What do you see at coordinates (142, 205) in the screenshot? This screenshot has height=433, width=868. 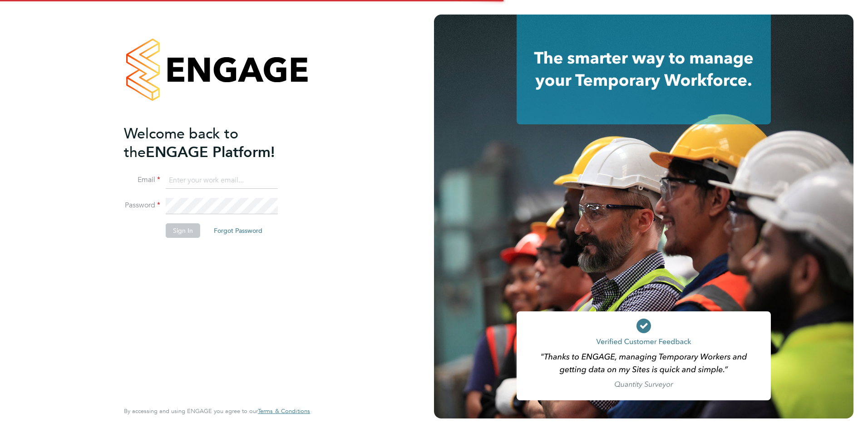 I see `label: Password` at bounding box center [142, 205].